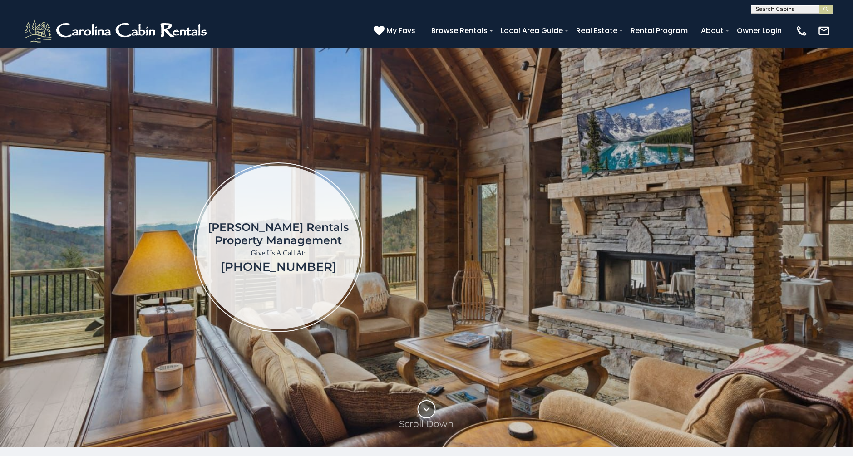  I want to click on a: Local Area Guide, so click(532, 30).